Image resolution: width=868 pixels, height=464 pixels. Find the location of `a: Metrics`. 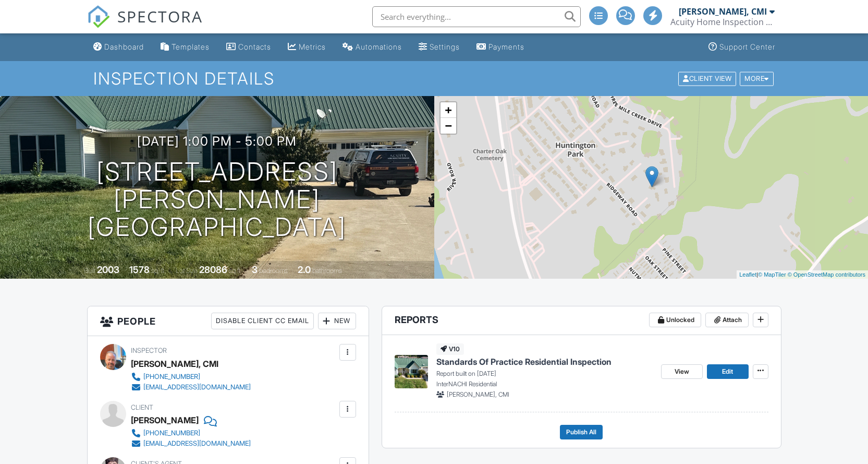

a: Metrics is located at coordinates (306, 47).